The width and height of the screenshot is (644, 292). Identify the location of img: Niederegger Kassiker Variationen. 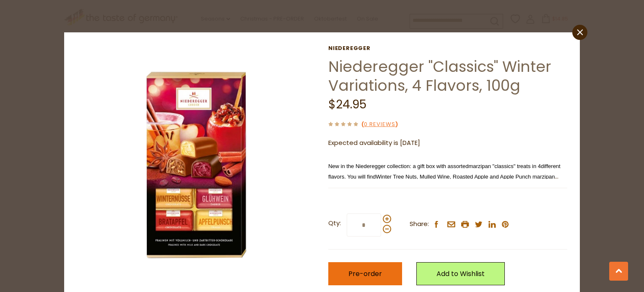
(196, 165).